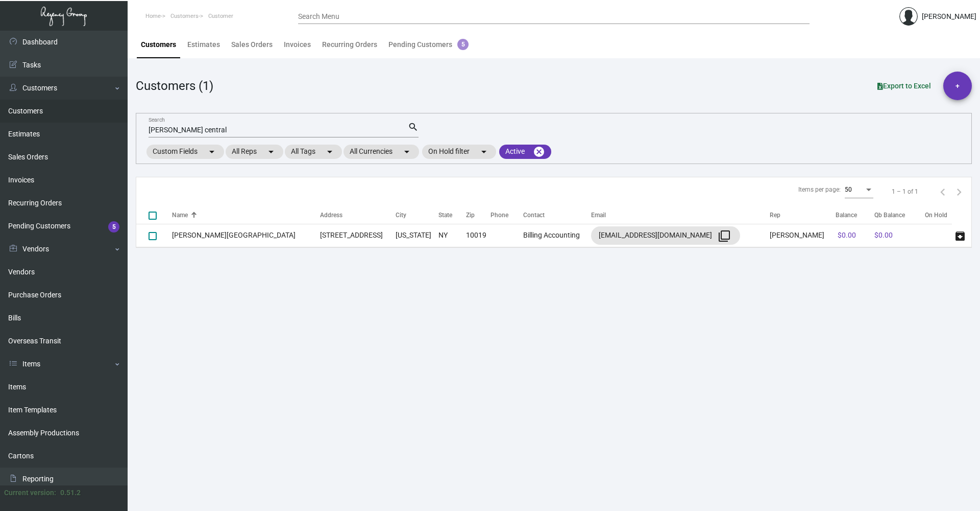  I want to click on mat-chip: All Tags, so click(313, 152).